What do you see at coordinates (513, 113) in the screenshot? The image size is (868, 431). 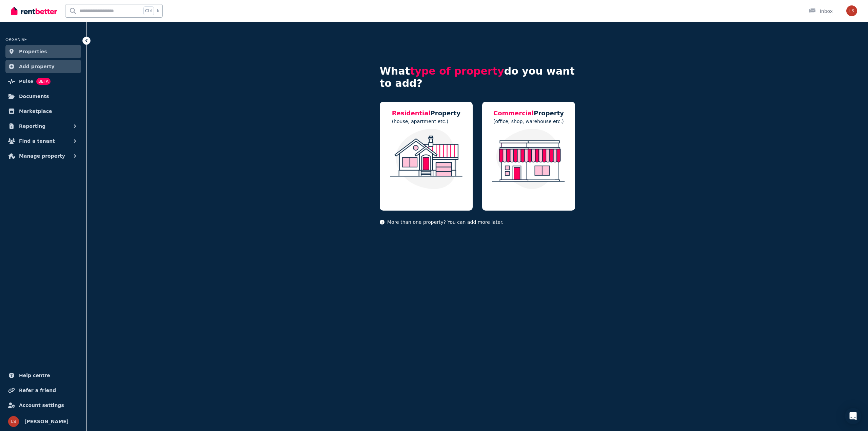 I see `span: Commercial` at bounding box center [513, 113].